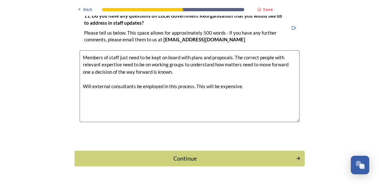 This screenshot has height=184, width=379. Describe the element at coordinates (190, 86) in the screenshot. I see `textarea: Members of staff just need to be kept on board with plans and proposals. The correct people with ...` at that location.